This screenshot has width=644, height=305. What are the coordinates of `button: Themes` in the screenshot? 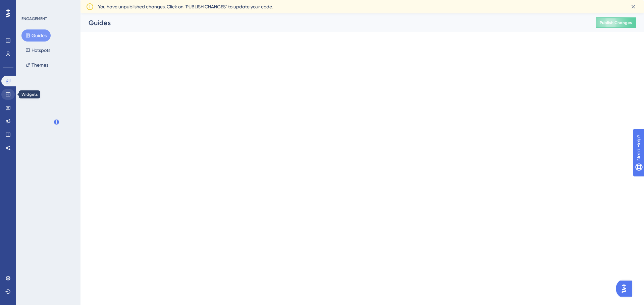 It's located at (37, 65).